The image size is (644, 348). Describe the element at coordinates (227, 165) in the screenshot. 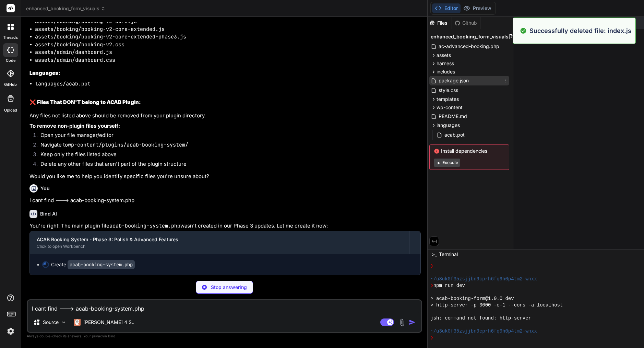

I see `li: Delete any other files that aren't part of the plugin structure` at that location.